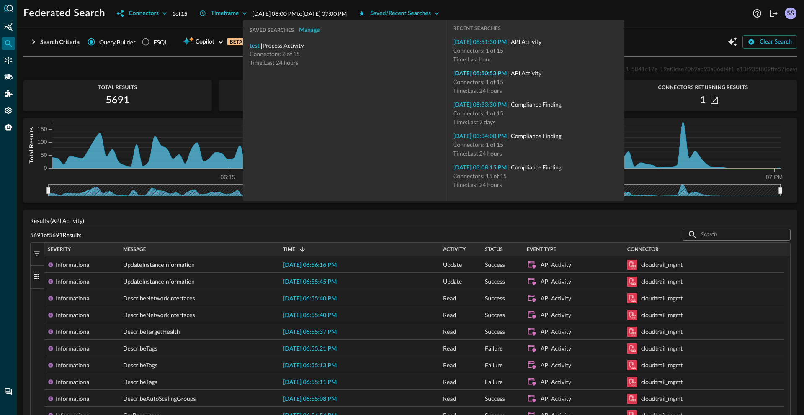 Image resolution: width=804 pixels, height=415 pixels. I want to click on div: Federated Search, so click(8, 44).